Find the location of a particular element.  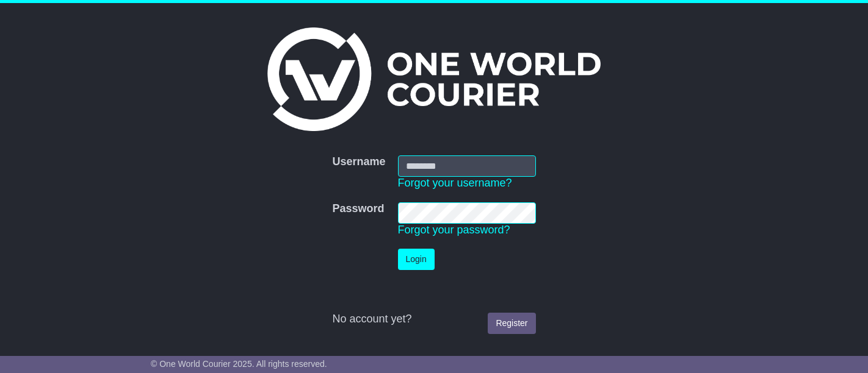

span: © One World Courier 2025. All rights reserved. is located at coordinates (239, 364).